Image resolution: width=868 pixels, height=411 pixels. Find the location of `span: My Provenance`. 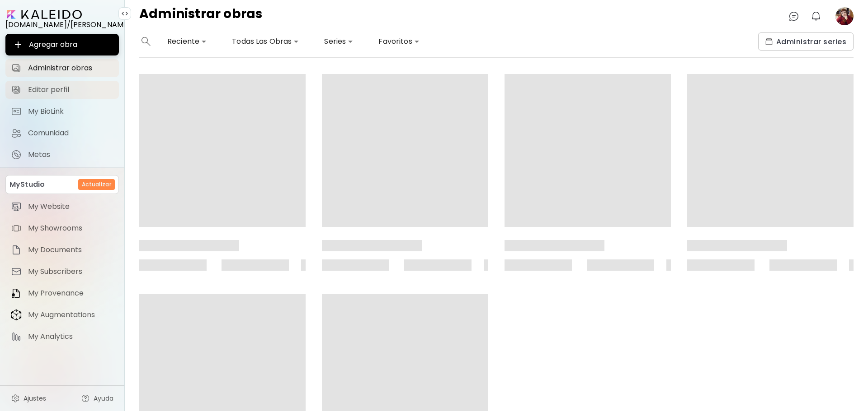

span: My Provenance is located at coordinates (71, 293).